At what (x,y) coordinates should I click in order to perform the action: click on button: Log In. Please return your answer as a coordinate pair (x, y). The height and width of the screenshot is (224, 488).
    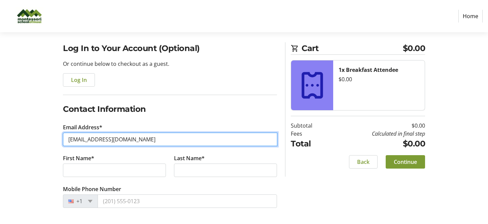
    Looking at the image, I should click on (79, 80).